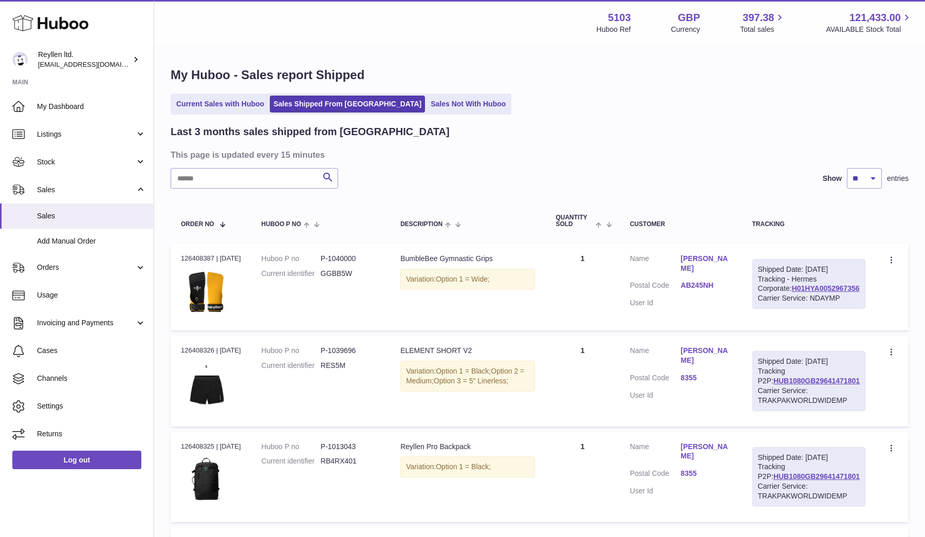 The width and height of the screenshot is (925, 537). I want to click on span: Option 2 = Medium;, so click(465, 376).